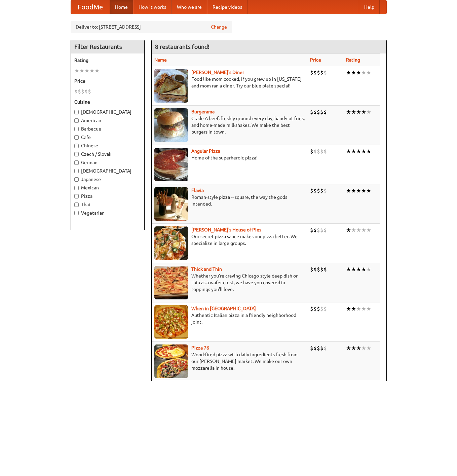 The width and height of the screenshot is (457, 476). What do you see at coordinates (107, 60) in the screenshot?
I see `h5: Rating` at bounding box center [107, 60].